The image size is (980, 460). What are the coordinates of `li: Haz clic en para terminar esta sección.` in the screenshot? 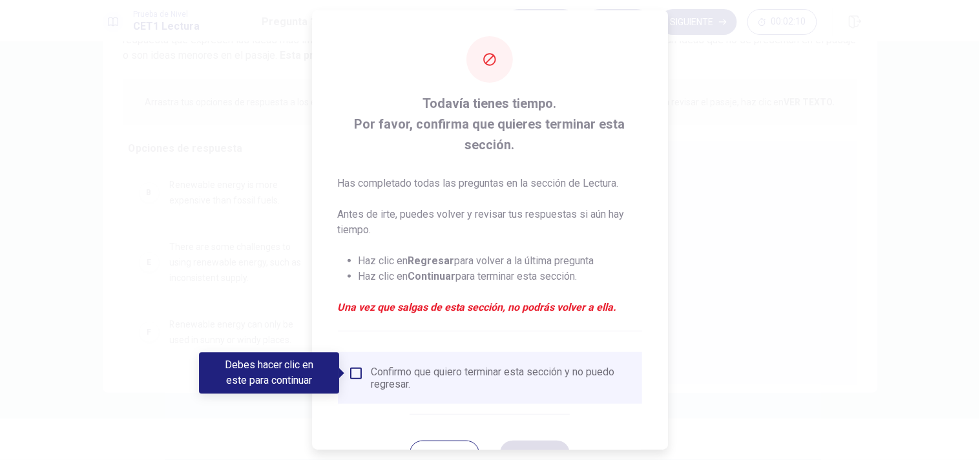 It's located at (500, 276).